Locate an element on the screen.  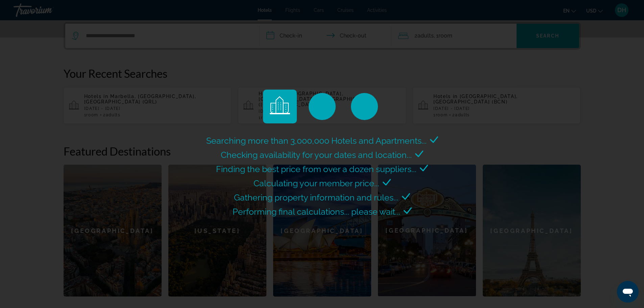
span: Checking availability for your dates and location... is located at coordinates (316, 155).